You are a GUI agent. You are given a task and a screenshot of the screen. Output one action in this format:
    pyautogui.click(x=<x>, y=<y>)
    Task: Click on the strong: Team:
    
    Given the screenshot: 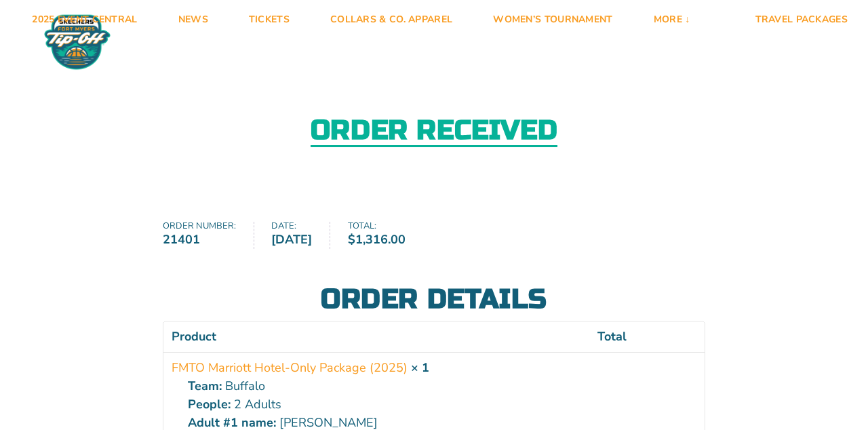 What is the action you would take?
    pyautogui.click(x=205, y=386)
    